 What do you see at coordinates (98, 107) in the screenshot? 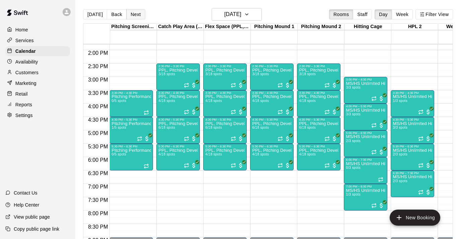
I see `span: 4:00 PM` at bounding box center [98, 107].